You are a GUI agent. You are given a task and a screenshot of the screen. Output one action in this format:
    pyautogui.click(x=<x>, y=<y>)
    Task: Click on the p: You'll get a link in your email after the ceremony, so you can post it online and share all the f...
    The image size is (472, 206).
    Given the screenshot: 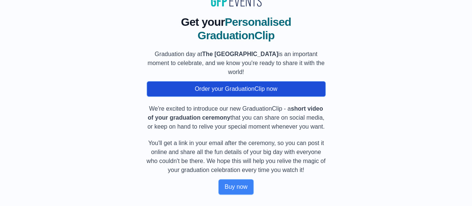 What is the action you would take?
    pyautogui.click(x=236, y=156)
    